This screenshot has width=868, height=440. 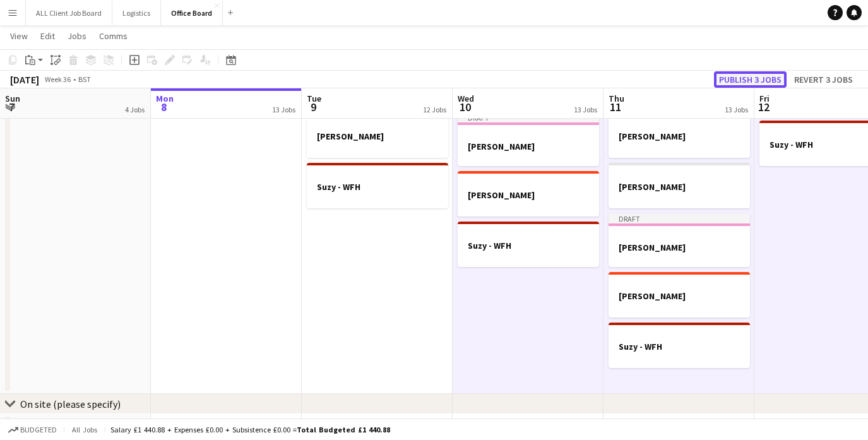 What do you see at coordinates (77, 36) in the screenshot?
I see `a: Jobs` at bounding box center [77, 36].